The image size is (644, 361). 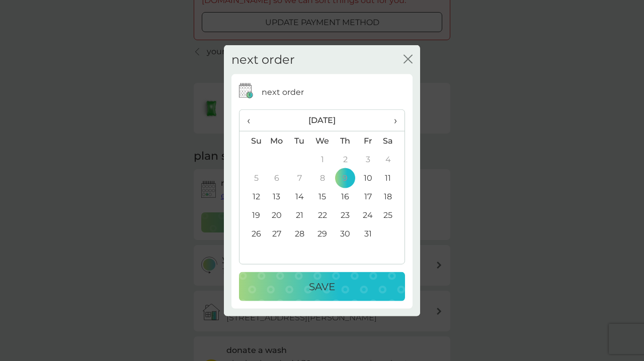 I want to click on td: 4, so click(x=392, y=159).